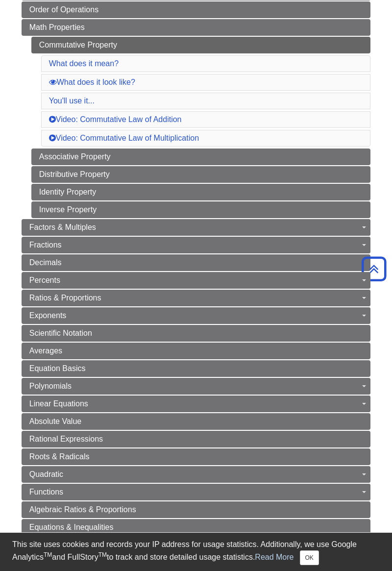 This screenshot has width=392, height=571. Describe the element at coordinates (196, 27) in the screenshot. I see `a: Math Properties` at that location.